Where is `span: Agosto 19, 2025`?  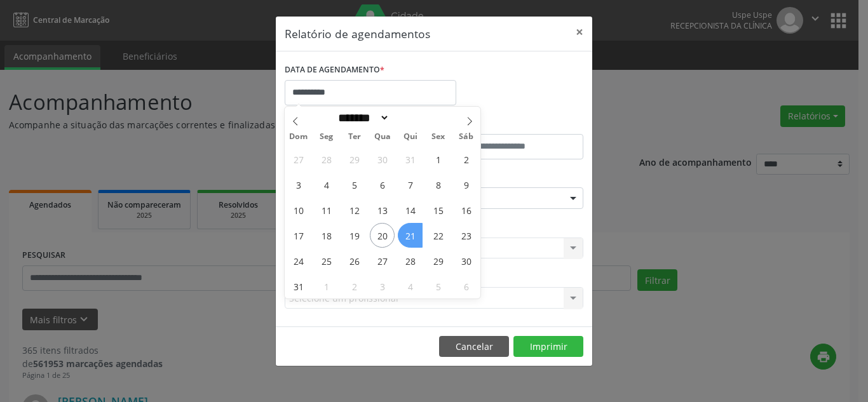
span: Agosto 19, 2025 is located at coordinates (354, 235).